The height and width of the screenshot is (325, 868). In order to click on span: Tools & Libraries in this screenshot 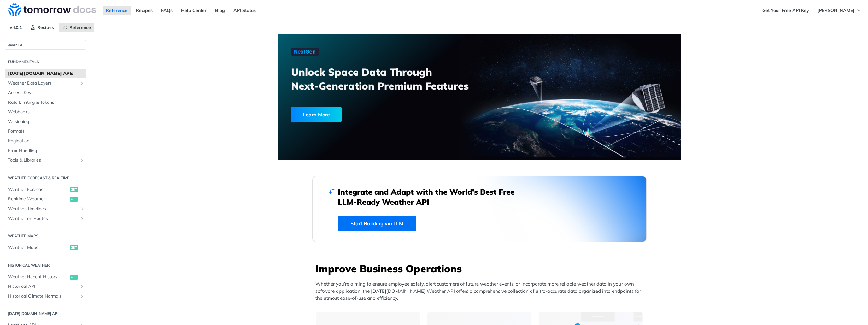, I will do `click(43, 161)`.